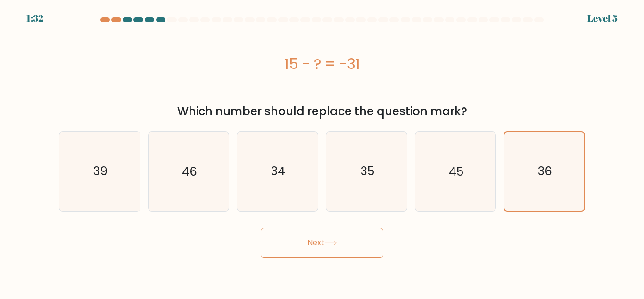  I want to click on text: 36, so click(545, 171).